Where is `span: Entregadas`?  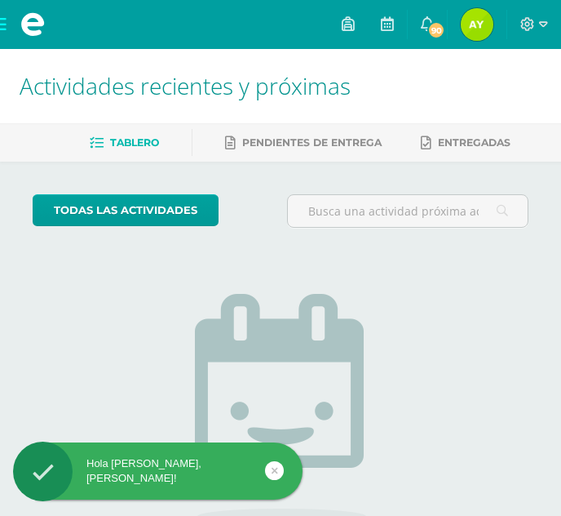 span: Entregadas is located at coordinates (474, 142).